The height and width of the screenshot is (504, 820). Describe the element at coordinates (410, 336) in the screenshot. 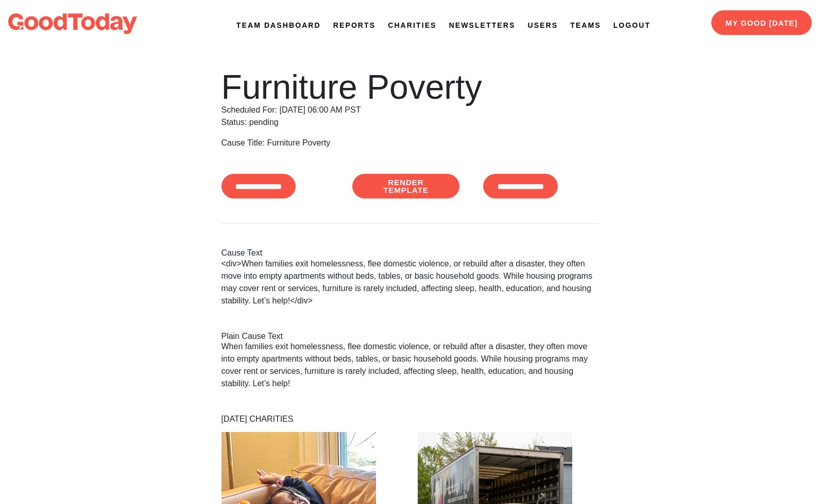

I see `h2: Plain Cause Text` at that location.